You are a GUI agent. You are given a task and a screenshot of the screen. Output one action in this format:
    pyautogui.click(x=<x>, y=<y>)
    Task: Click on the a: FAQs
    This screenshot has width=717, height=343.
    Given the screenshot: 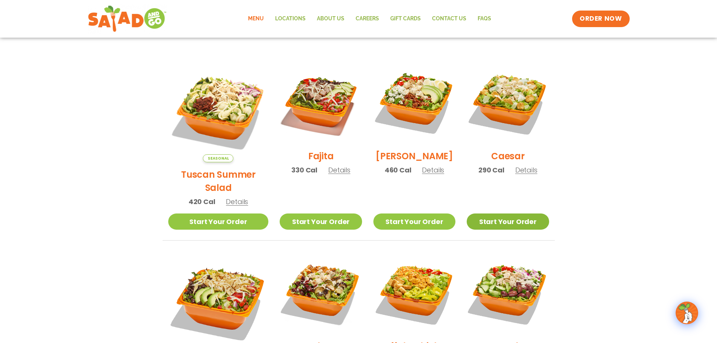 What is the action you would take?
    pyautogui.click(x=484, y=19)
    